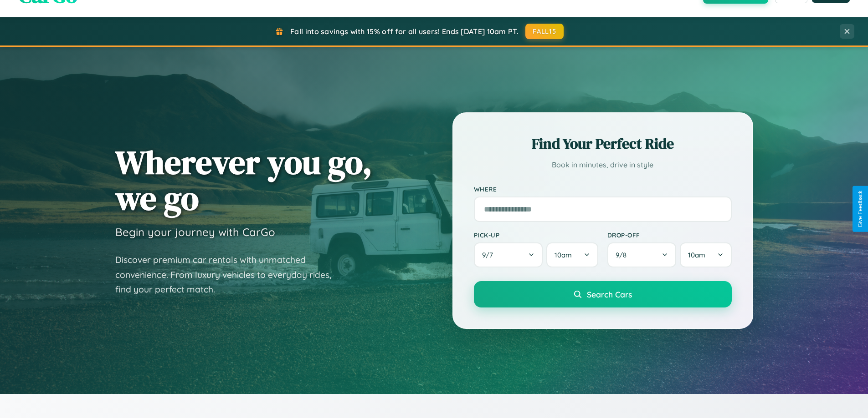 This screenshot has width=868, height=418. What do you see at coordinates (490, 255) in the screenshot?
I see `span: 9 / 7` at bounding box center [490, 255].